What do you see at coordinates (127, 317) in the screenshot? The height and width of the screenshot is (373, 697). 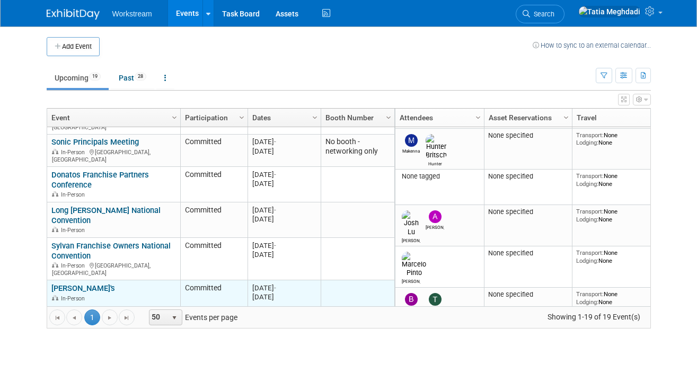 I see `a: Go to the last page` at bounding box center [127, 317].